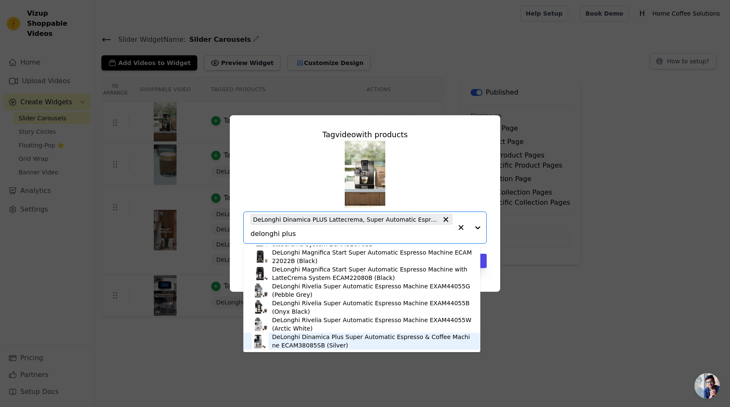  I want to click on div: Open chat, so click(707, 386).